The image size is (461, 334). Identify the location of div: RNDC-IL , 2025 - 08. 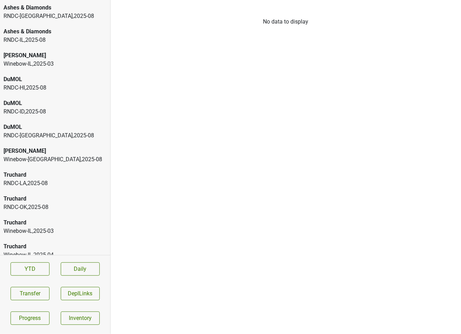
(55, 40).